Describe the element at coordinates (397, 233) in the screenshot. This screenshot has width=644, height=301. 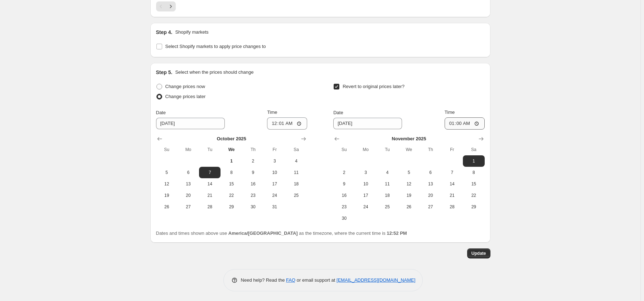
I see `b: 12:52 PM` at that location.